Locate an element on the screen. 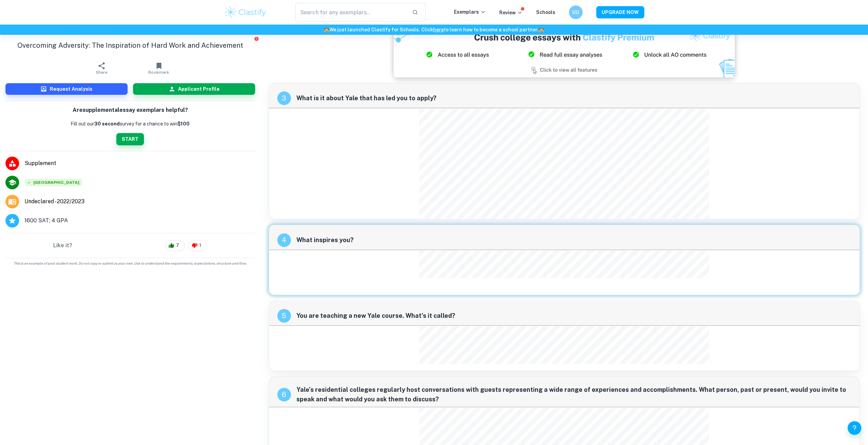 The height and width of the screenshot is (445, 868). a: Schools is located at coordinates (546, 12).